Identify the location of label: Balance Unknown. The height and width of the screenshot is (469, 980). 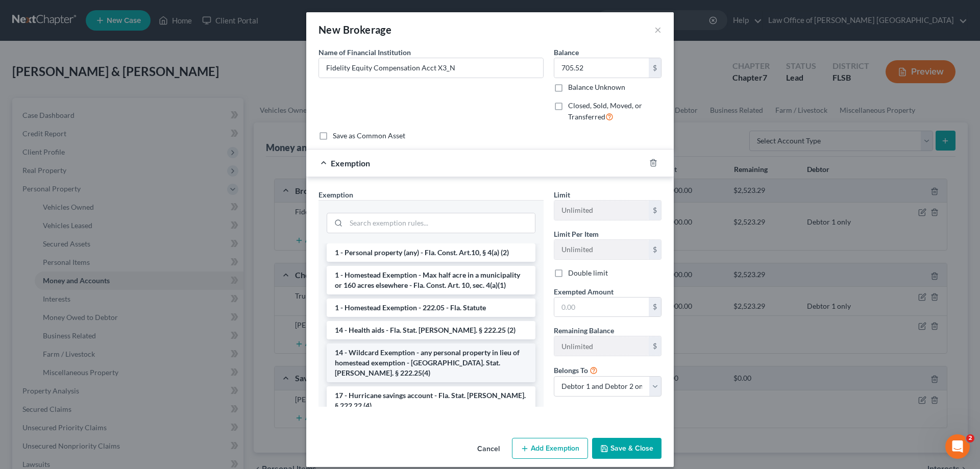
(597, 87).